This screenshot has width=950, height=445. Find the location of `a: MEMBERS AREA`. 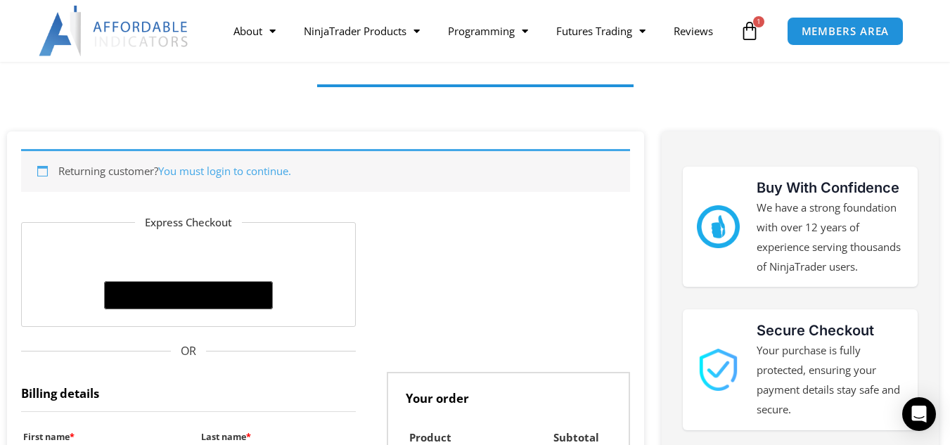

a: MEMBERS AREA is located at coordinates (845, 31).